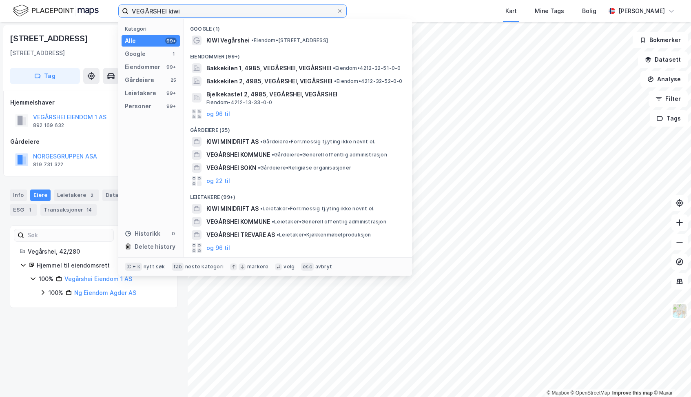  I want to click on div: Eiere, so click(40, 195).